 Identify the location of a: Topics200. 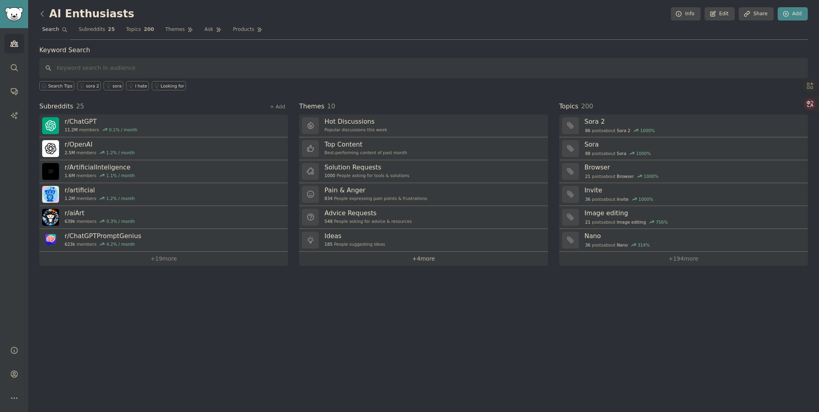
(140, 31).